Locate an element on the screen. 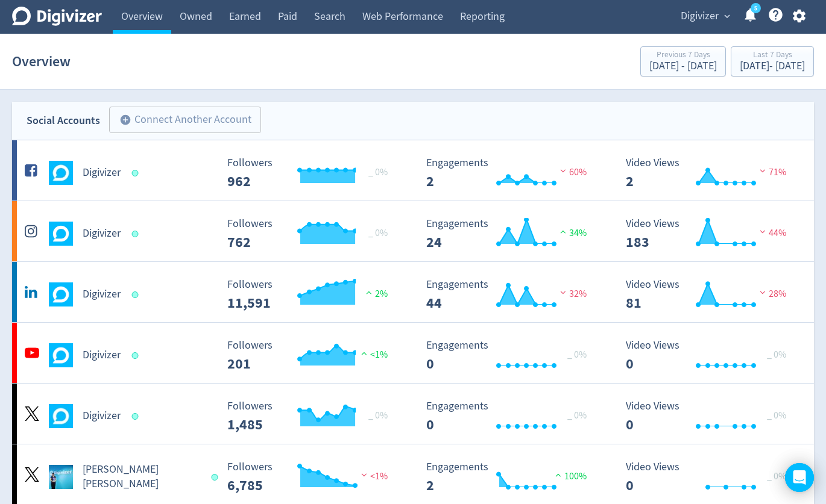 This screenshot has height=504, width=826. svg: Video Views 183 is located at coordinates (710, 234).